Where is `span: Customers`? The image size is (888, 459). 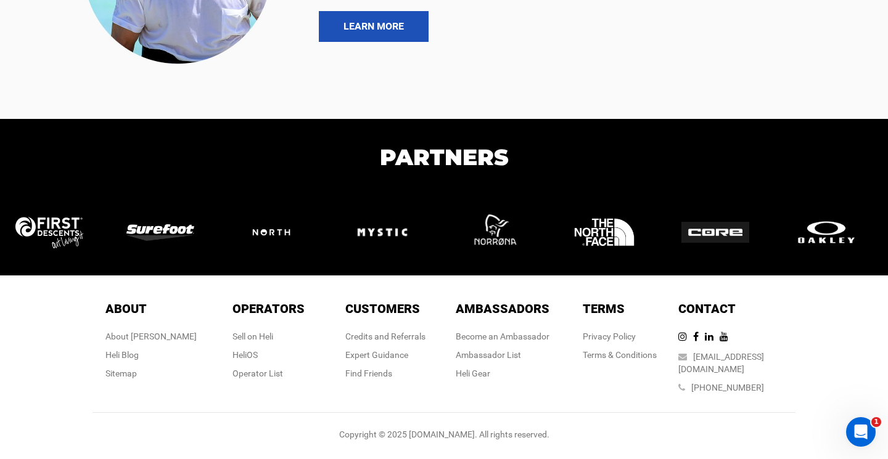
span: Customers is located at coordinates (382, 309).